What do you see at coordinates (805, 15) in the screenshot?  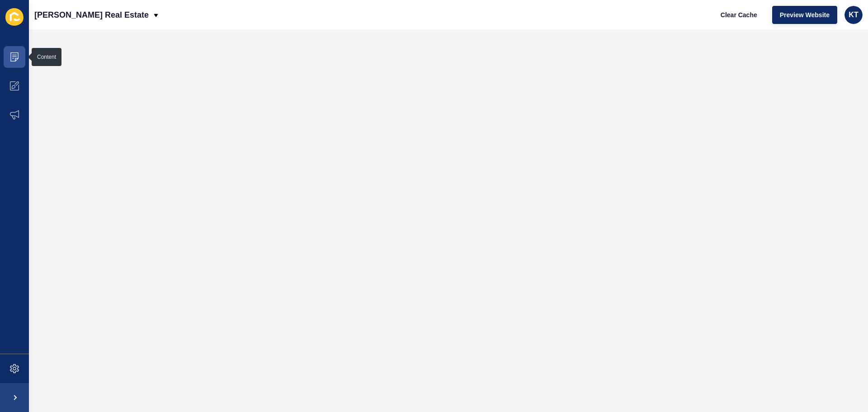 I see `span: Preview Website` at bounding box center [805, 15].